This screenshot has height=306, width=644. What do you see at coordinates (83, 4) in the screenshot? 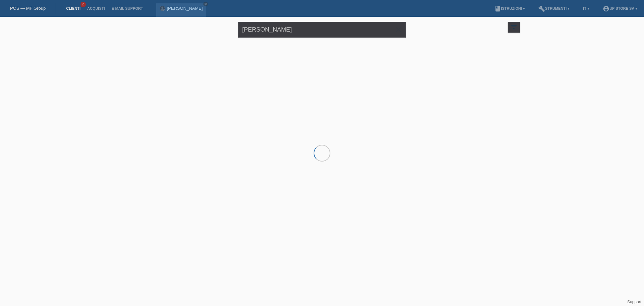
I see `span: 2` at bounding box center [83, 4].